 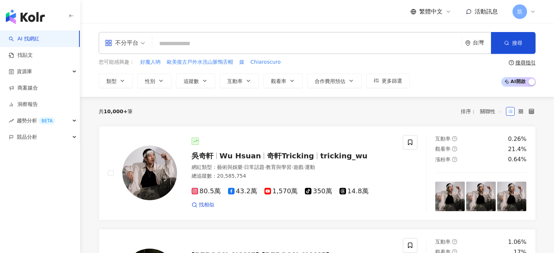 What do you see at coordinates (203, 205) in the screenshot?
I see `a: 找相似` at bounding box center [203, 205].